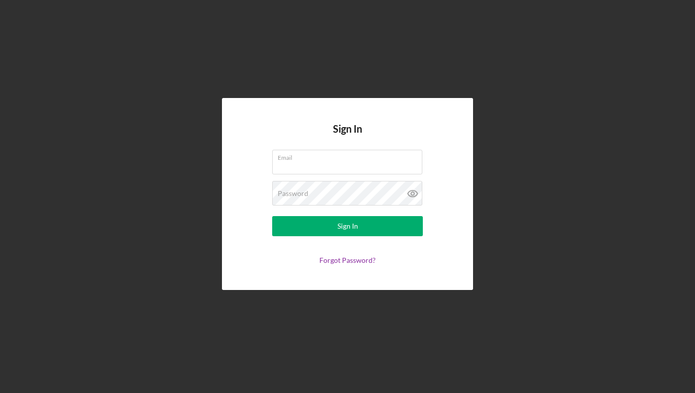 The height and width of the screenshot is (393, 695). Describe the element at coordinates (350, 156) in the screenshot. I see `label: Email` at that location.